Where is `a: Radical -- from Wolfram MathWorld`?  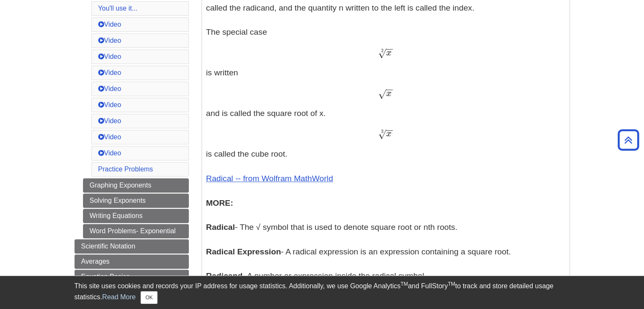
a: Radical -- from Wolfram MathWorld is located at coordinates (269, 178).